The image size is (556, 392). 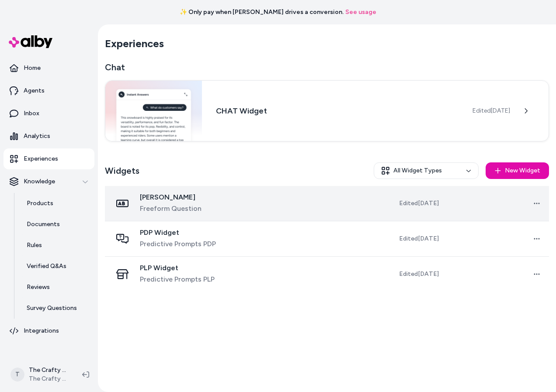 I want to click on span: PDP Widget, so click(x=178, y=233).